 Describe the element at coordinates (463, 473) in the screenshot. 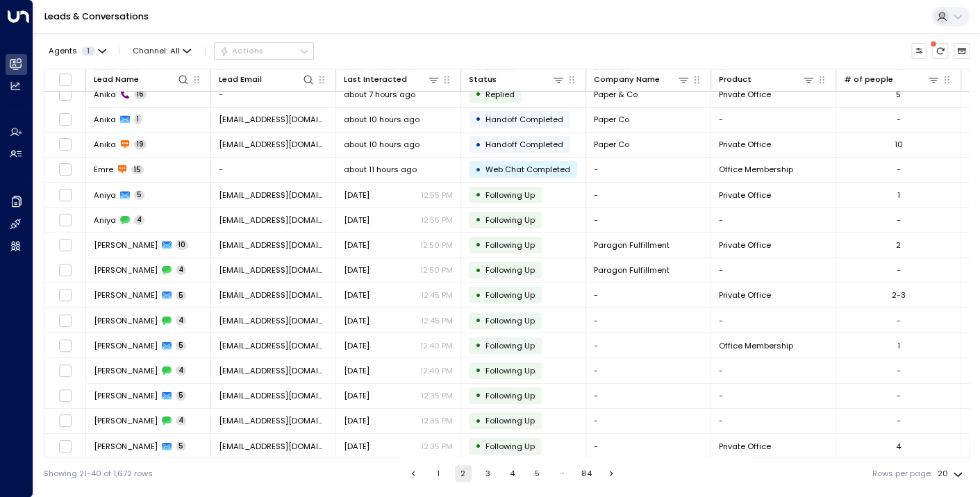

I see `button: page 2` at that location.